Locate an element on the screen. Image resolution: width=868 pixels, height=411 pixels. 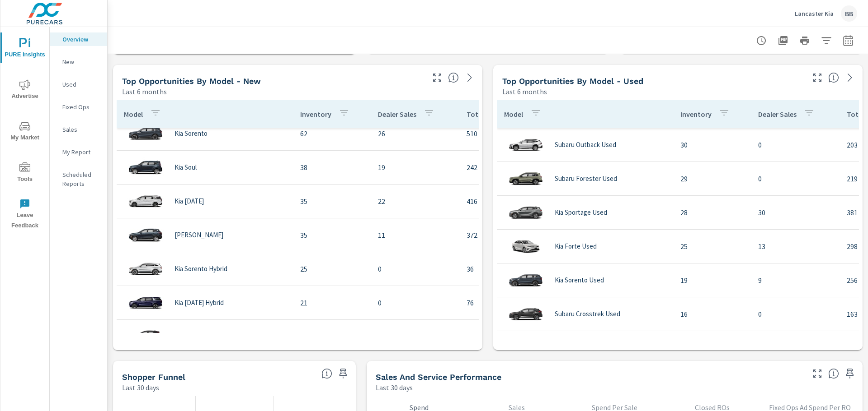
p: New is located at coordinates (81, 62).